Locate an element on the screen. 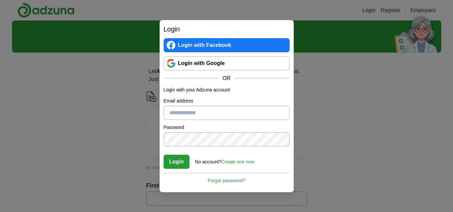 Image resolution: width=453 pixels, height=212 pixels. label: Email address is located at coordinates (227, 101).